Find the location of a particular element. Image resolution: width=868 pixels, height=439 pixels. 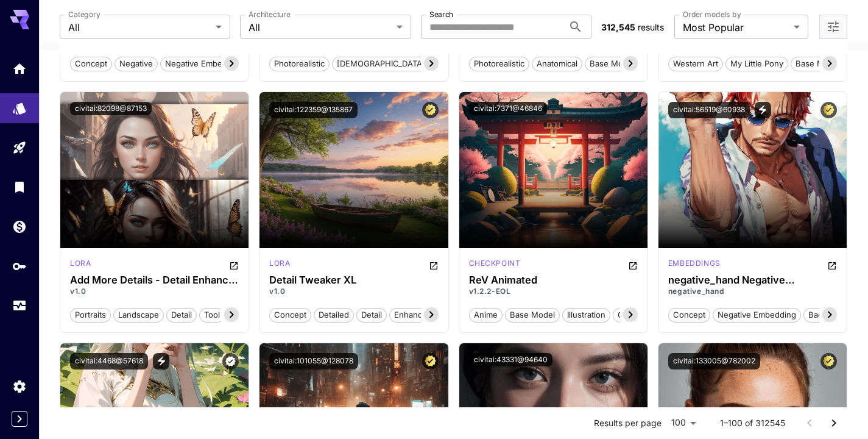

span: photorealistic is located at coordinates (499, 64).